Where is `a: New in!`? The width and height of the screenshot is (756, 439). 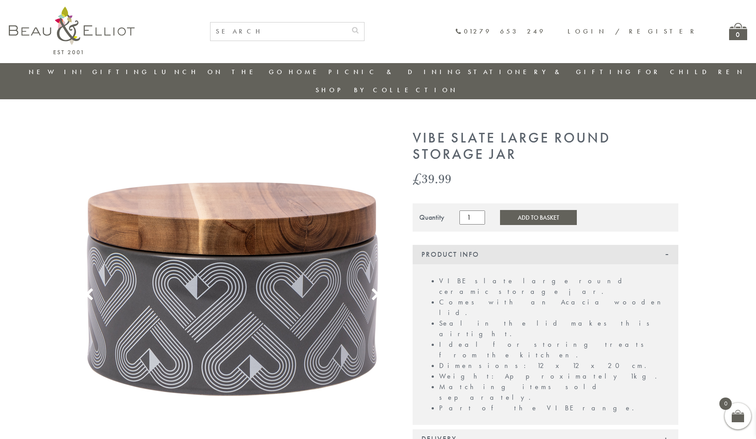 a: New in! is located at coordinates (58, 72).